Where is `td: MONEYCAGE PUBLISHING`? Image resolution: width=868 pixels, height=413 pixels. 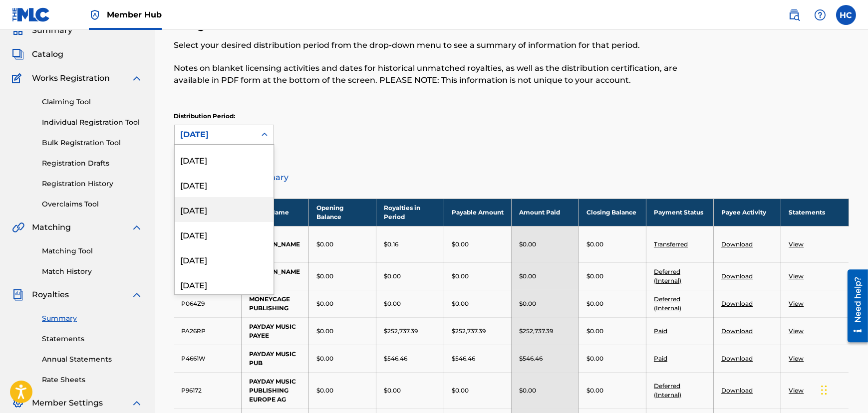 td: MONEYCAGE PUBLISHING is located at coordinates (275, 303).